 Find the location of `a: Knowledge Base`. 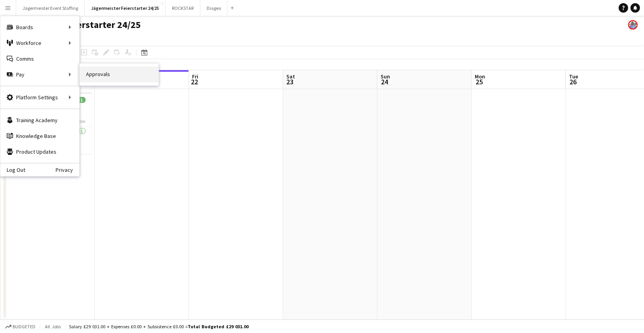

a: Knowledge Base is located at coordinates (40, 136).